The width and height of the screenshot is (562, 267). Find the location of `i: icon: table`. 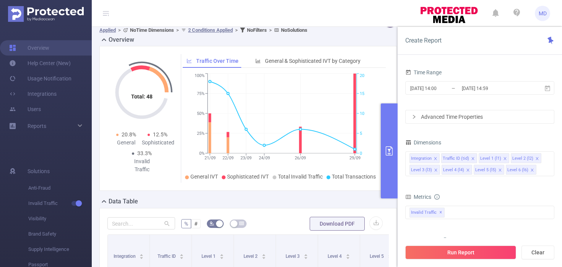

i: icon: table is located at coordinates (242, 223).